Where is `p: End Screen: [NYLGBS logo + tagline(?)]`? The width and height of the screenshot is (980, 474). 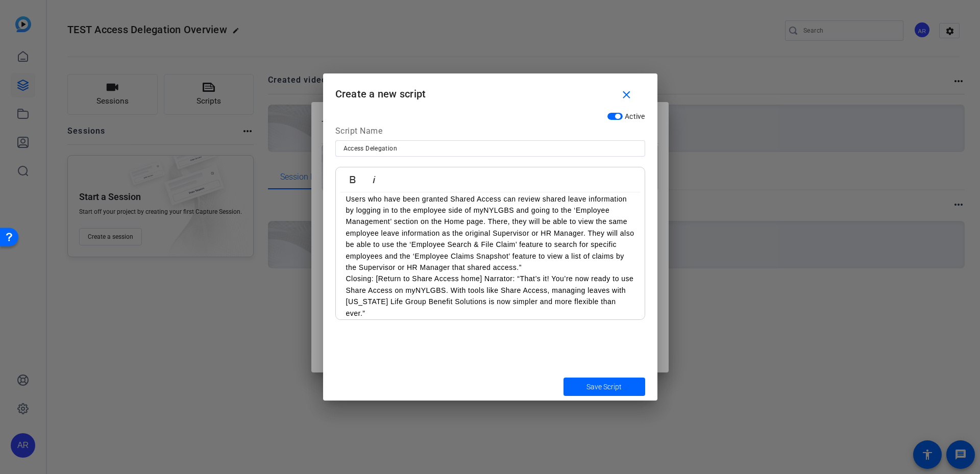 p: End Screen: [NYLGBS logo + tagline(?)] is located at coordinates (490, 324).